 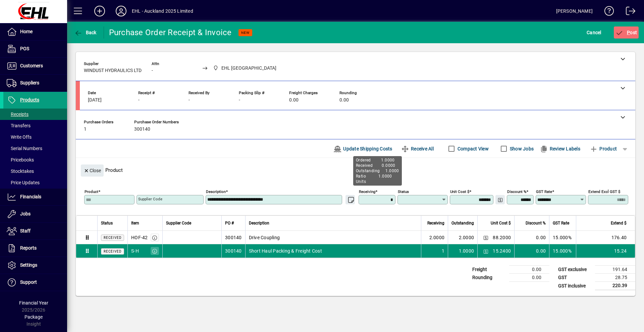 What do you see at coordinates (615, 270) in the screenshot?
I see `td: 191.64` at bounding box center [615, 270].